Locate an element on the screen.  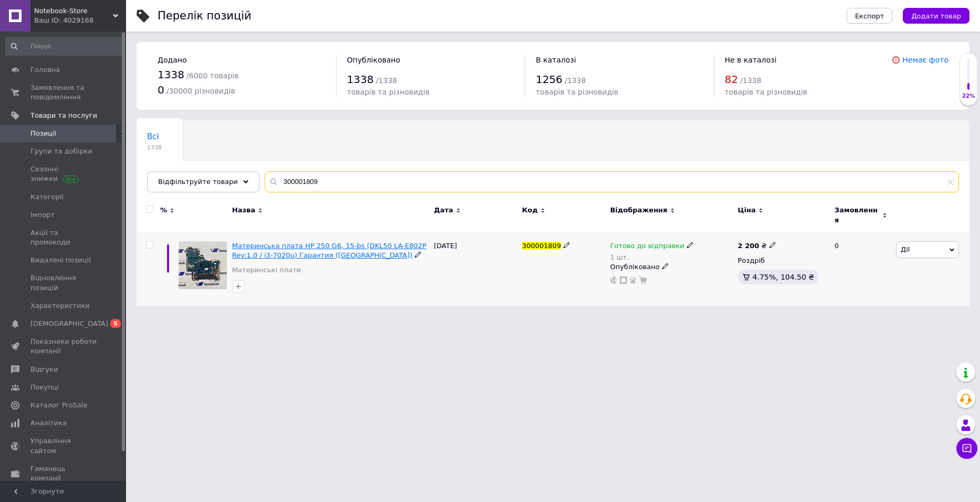
span: Опубліковано is located at coordinates (374, 60).